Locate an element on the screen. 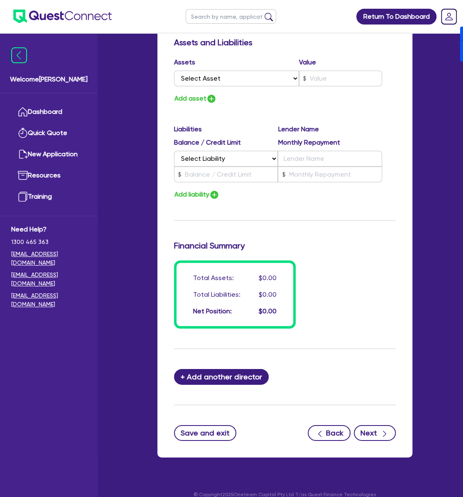 The width and height of the screenshot is (463, 497). a: Resources is located at coordinates (49, 175).